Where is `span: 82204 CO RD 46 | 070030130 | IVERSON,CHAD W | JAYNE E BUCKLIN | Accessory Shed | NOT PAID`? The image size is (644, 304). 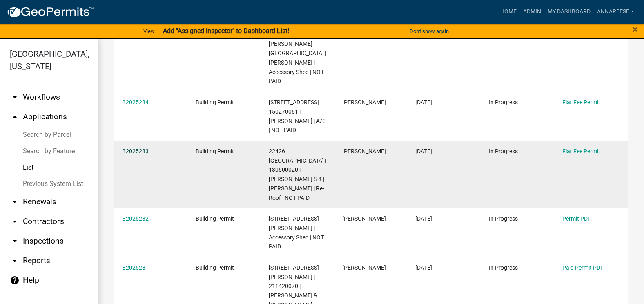
span: 82204 CO RD 46 | 070030130 | IVERSON,CHAD W | JAYNE E BUCKLIN | Accessory Shed | NOT PAID is located at coordinates (297, 53).